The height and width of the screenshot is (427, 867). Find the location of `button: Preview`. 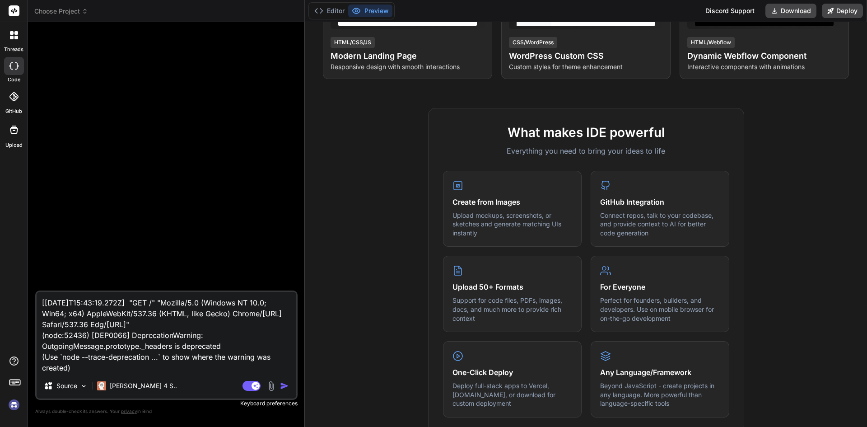

button: Preview is located at coordinates (370, 11).